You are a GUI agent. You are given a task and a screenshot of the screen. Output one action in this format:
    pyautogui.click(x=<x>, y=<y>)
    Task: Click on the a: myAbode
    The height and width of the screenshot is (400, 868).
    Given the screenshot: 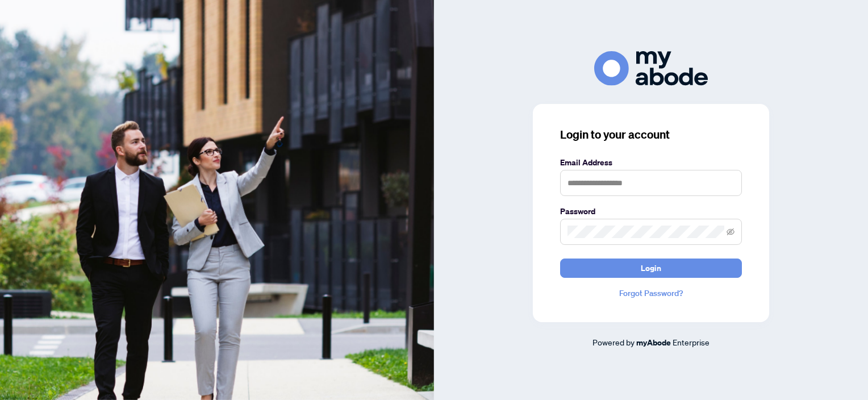 What is the action you would take?
    pyautogui.click(x=654, y=343)
    